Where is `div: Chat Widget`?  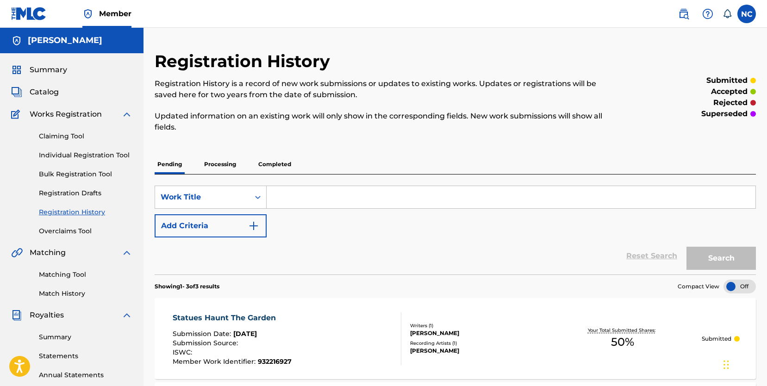 div: Chat Widget is located at coordinates (744, 364).